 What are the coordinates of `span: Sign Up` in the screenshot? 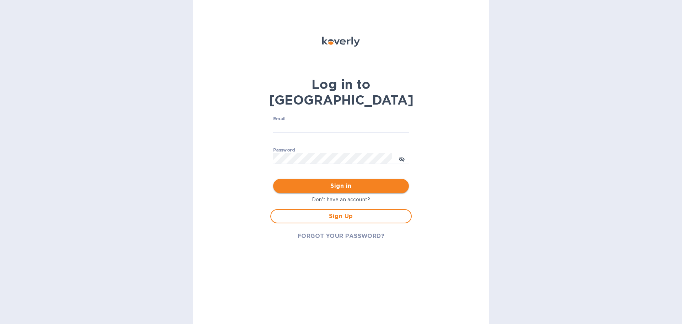 It's located at (341, 216).